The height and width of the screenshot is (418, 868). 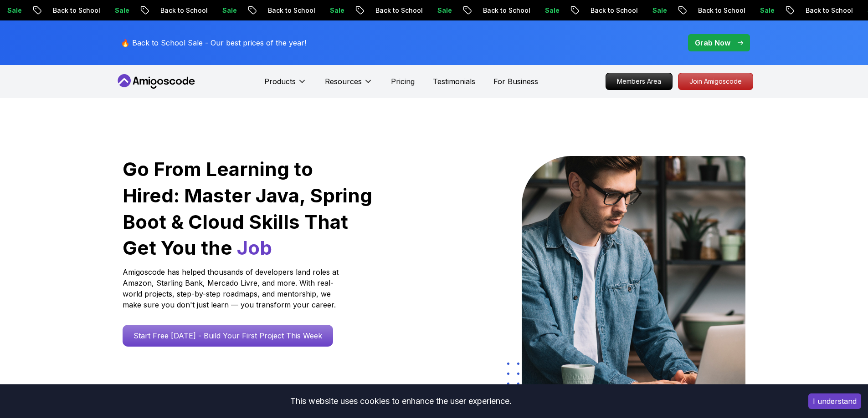 What do you see at coordinates (400, 402) in the screenshot?
I see `div: This website uses cookies to enhance the user experience.` at bounding box center [400, 402].